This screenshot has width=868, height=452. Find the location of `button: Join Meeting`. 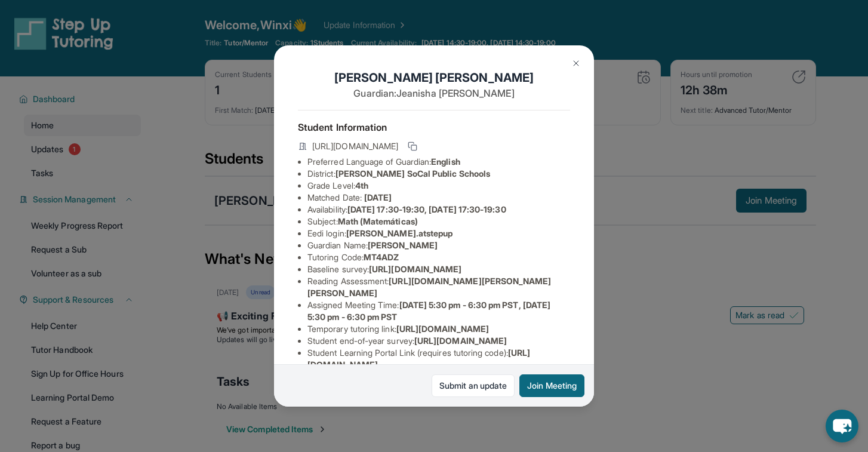

button: Join Meeting is located at coordinates (552, 386).